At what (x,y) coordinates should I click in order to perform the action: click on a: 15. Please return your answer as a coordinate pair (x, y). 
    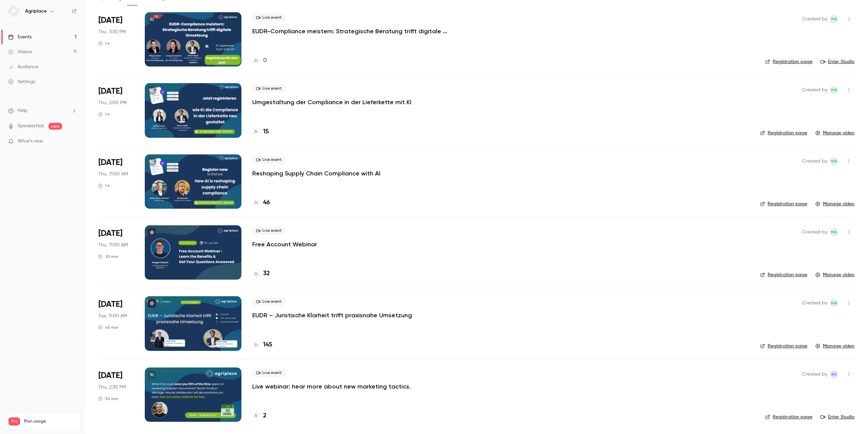
    Looking at the image, I should click on (261, 132).